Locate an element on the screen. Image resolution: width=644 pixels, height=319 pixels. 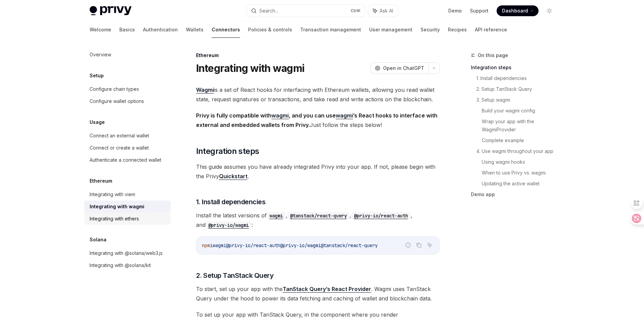
span: @privy-io/wagmi is located at coordinates (300, 245).